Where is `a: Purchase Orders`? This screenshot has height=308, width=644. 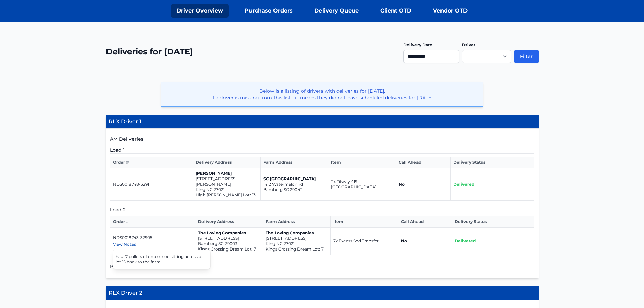
a: Purchase Orders is located at coordinates (269, 11).